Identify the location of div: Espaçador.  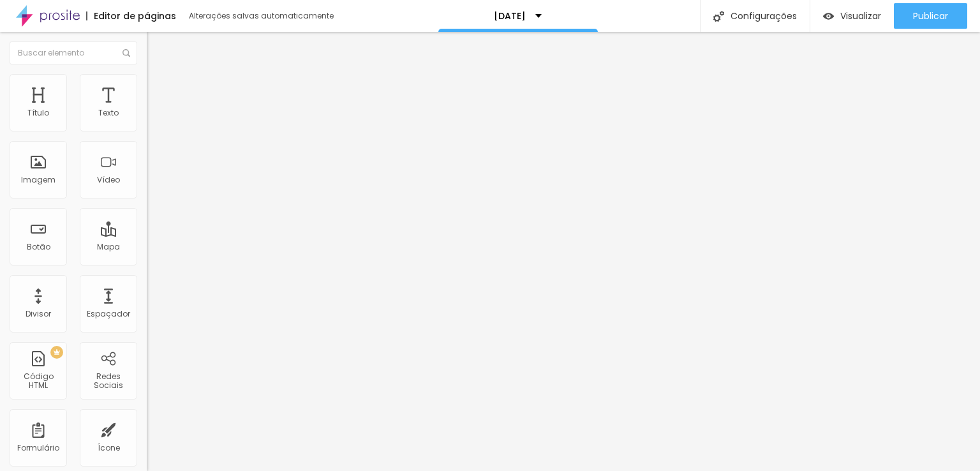
(109, 314).